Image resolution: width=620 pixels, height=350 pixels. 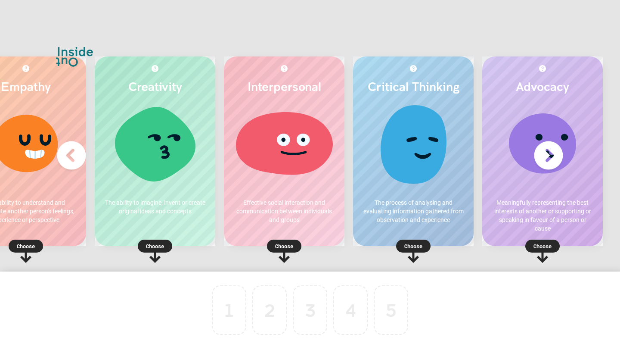 What do you see at coordinates (155, 68) in the screenshot?
I see `img: More about Creativity` at bounding box center [155, 68].